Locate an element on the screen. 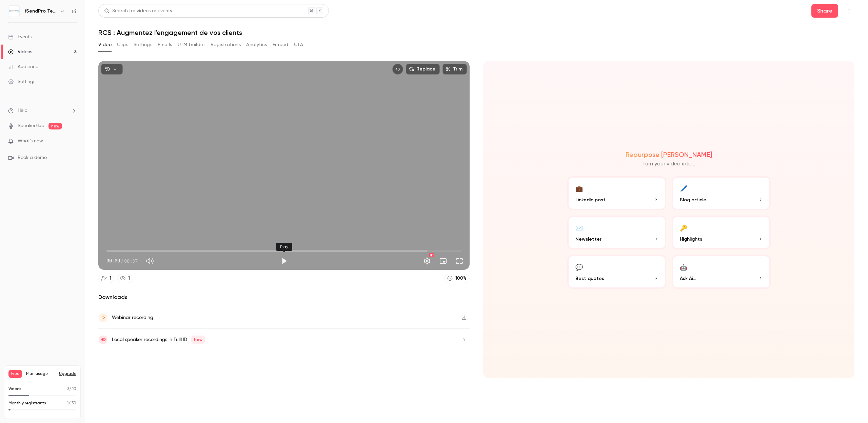  img: tab_domain_overview_orange.svg is located at coordinates (30, 42).